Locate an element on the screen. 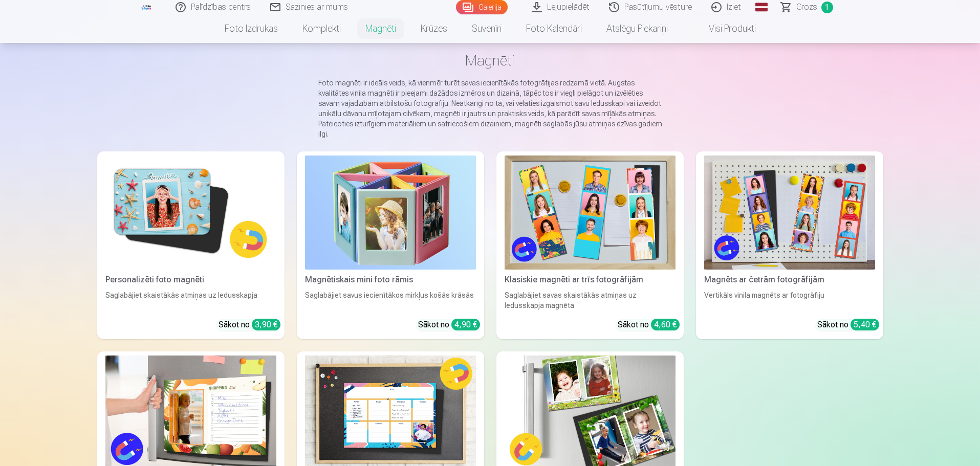 This screenshot has height=466, width=980. a: Krūzes is located at coordinates (434, 29).